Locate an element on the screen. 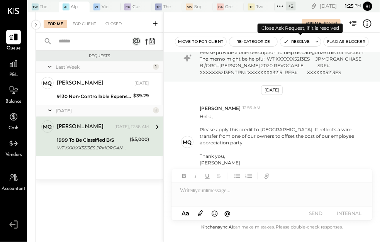 Image resolution: width=380 pixels, height=242 pixels. div: 1999 To Be Classified B/S is located at coordinates (92, 140).